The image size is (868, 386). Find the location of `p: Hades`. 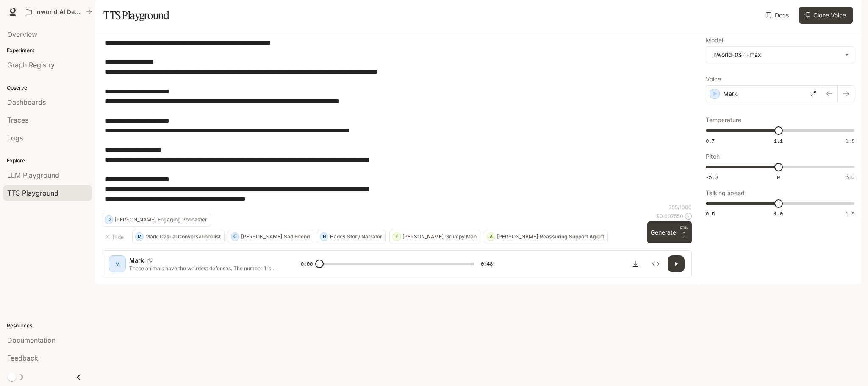

p: Hades is located at coordinates (338, 237).